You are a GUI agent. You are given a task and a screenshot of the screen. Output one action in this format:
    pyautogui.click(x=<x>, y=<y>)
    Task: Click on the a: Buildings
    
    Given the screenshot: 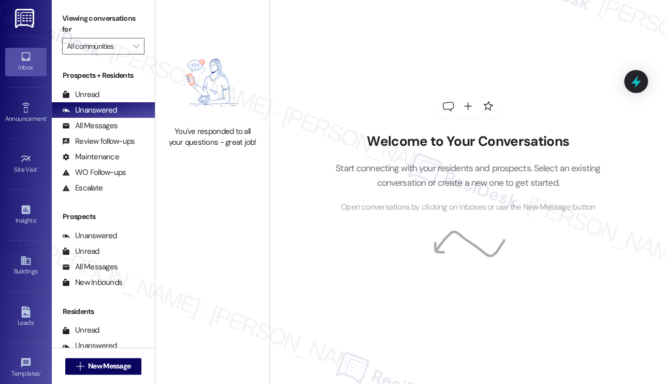 What is the action you would take?
    pyautogui.click(x=26, y=265)
    